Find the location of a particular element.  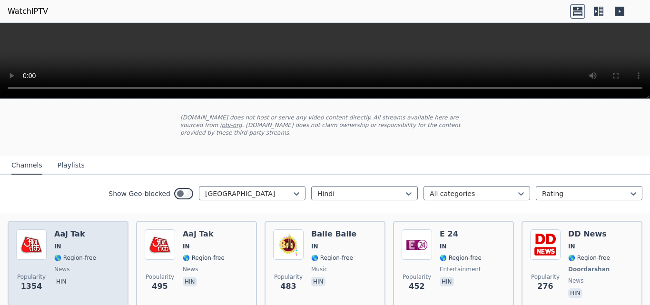

span: 452 is located at coordinates (416, 286).